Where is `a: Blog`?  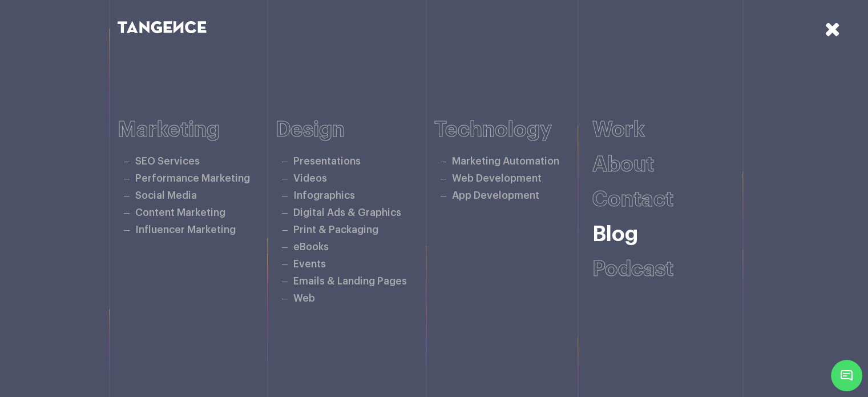
a: Blog is located at coordinates (615, 235).